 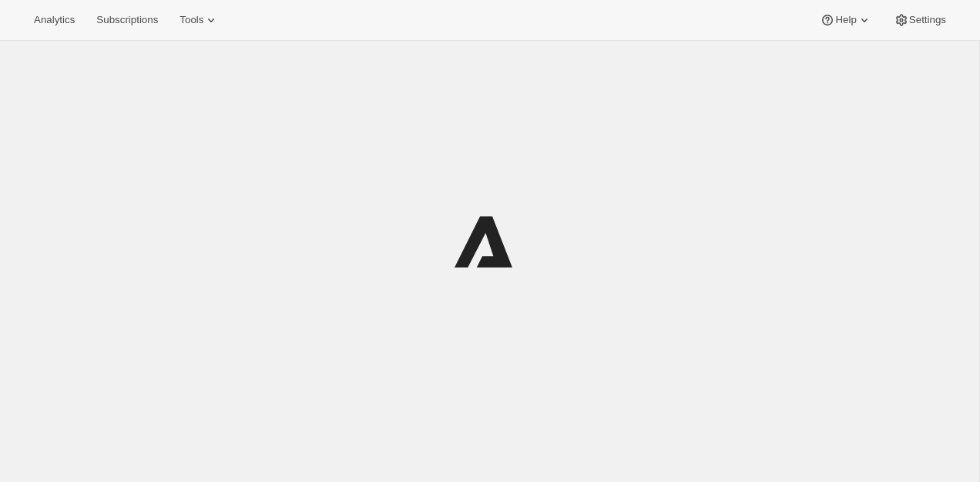 What do you see at coordinates (127, 20) in the screenshot?
I see `button: Subscriptions` at bounding box center [127, 20].